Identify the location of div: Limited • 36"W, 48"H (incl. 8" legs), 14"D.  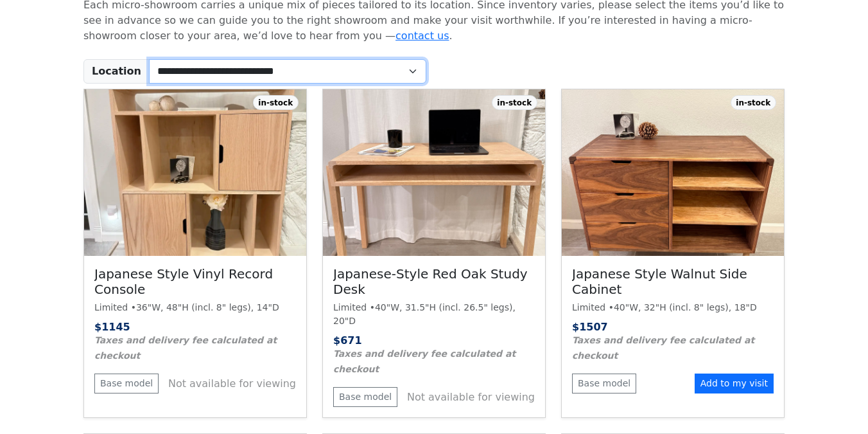
(195, 307).